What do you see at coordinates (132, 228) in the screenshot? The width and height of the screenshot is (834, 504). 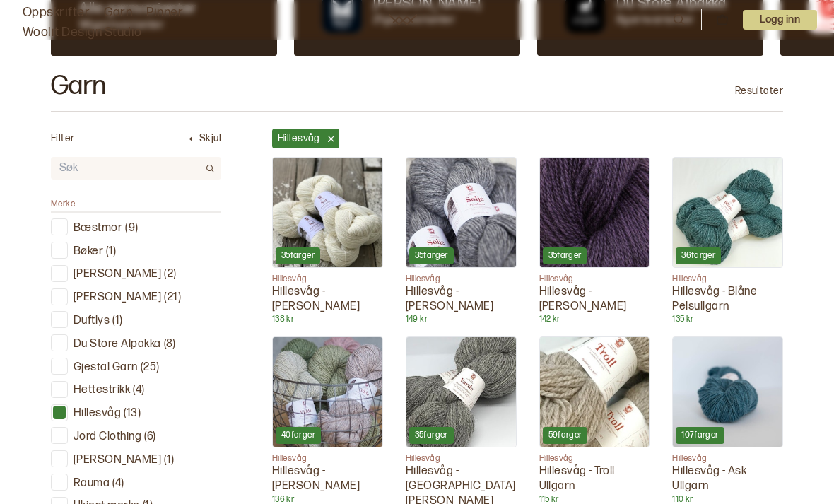 I see `p: ( 9 )` at bounding box center [132, 228].